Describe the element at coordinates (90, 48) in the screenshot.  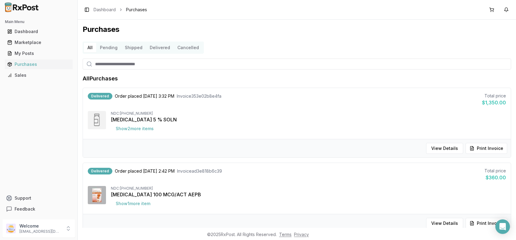
I see `a: All` at that location.